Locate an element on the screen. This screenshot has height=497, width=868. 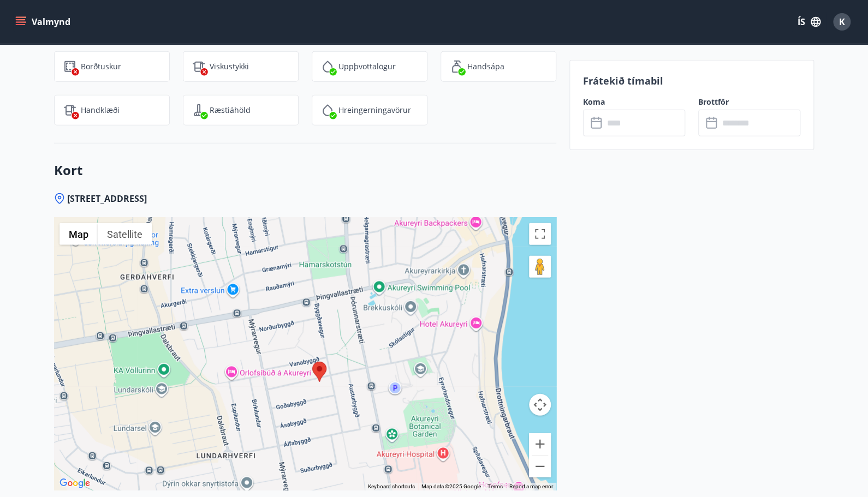
p: Handklæði is located at coordinates (100, 110).